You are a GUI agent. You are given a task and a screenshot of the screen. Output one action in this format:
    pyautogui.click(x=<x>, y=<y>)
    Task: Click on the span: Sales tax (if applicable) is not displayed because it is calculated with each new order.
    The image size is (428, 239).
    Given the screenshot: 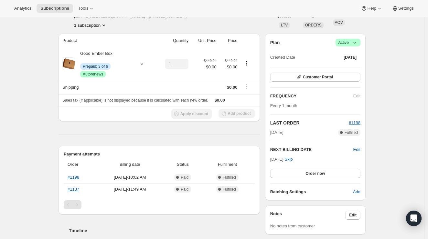 What is the action you would take?
    pyautogui.click(x=135, y=100)
    